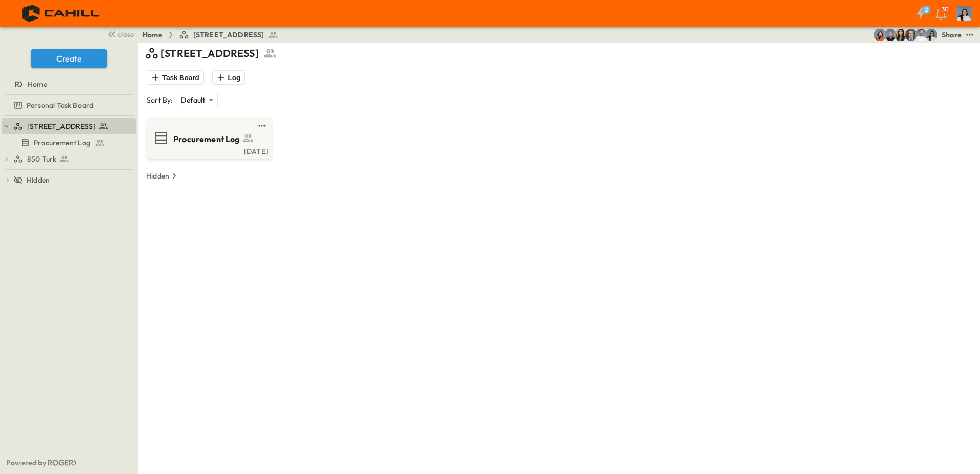  Describe the element at coordinates (192, 100) in the screenshot. I see `p: Default` at that location.